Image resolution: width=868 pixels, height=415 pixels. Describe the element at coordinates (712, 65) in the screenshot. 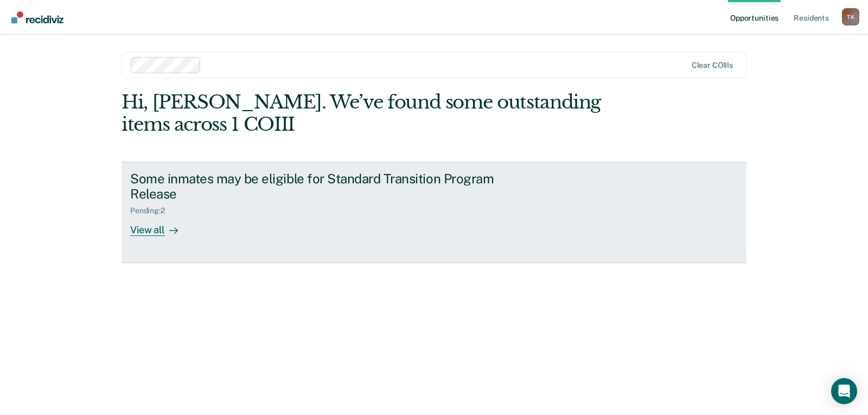

I see `div: Clear COIIIs` at that location.